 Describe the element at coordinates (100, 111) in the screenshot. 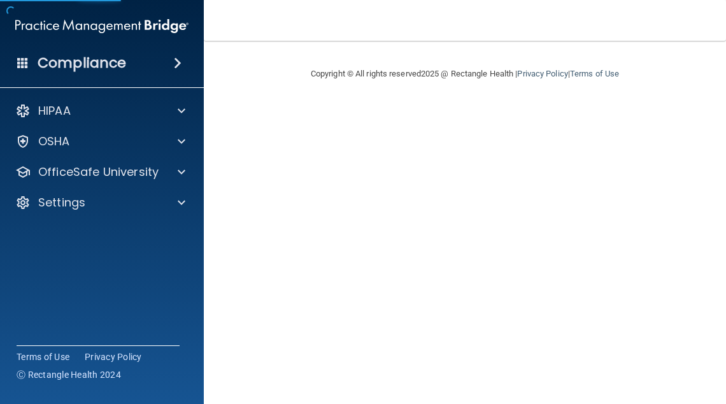

I see `a: HIPAA` at that location.